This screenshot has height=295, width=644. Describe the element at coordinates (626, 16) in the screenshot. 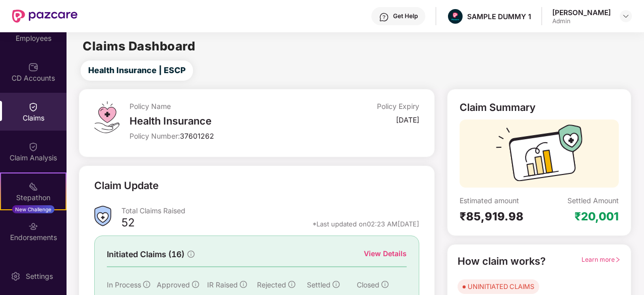

I see `img: svg+xml;base64,PHN2ZyBpZD0iRHJvcGRvd24tMzJ4MzIiIHhtbG5zPSJodHRwOi8vd3d3LnczLm9yZy8yMDAwL3N2ZyIgd2...` at that location.